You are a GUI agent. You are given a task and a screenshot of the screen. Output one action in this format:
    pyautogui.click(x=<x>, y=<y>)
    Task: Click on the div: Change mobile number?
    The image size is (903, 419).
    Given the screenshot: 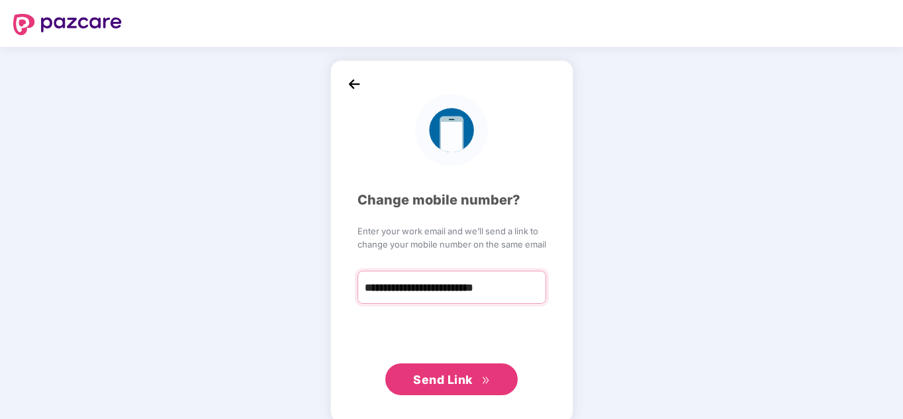 What is the action you would take?
    pyautogui.click(x=451, y=200)
    